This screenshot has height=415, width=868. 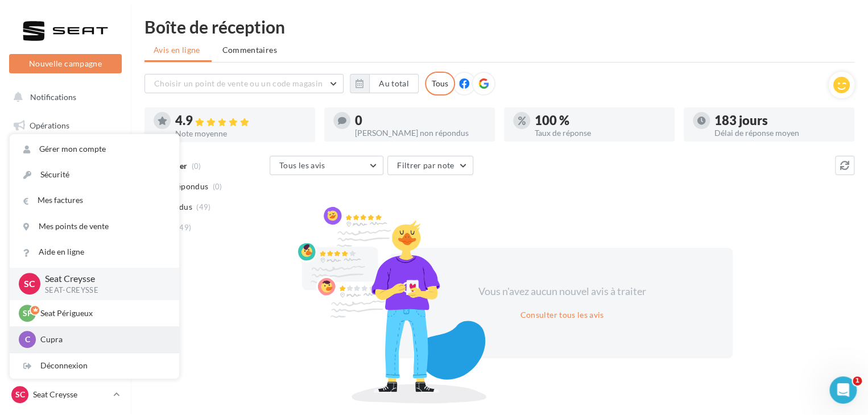 What do you see at coordinates (218, 186) in the screenshot?
I see `span: (0)` at bounding box center [218, 186].